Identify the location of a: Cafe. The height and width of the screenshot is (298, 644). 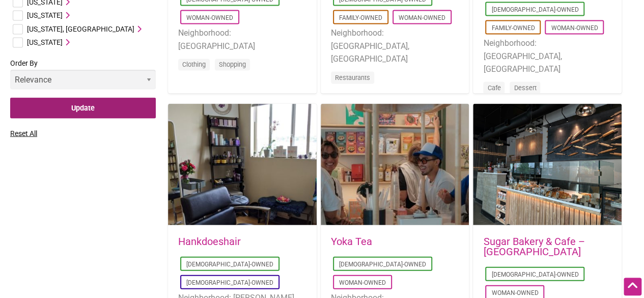
(494, 88).